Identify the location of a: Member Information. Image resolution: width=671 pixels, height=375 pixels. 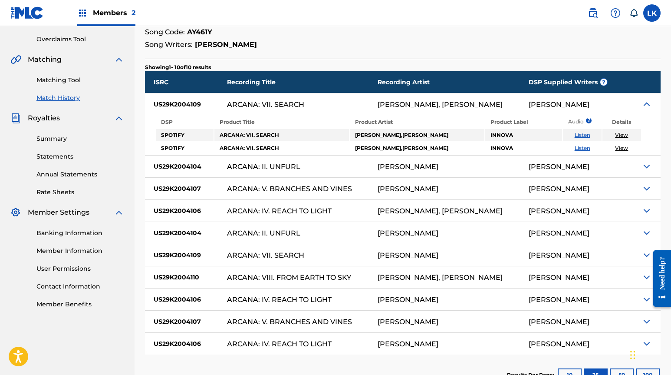
(80, 250).